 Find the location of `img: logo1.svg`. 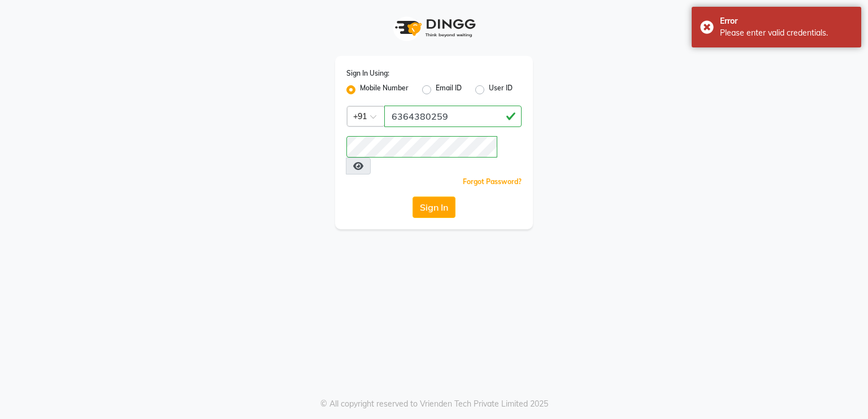

img: logo1.svg is located at coordinates (434, 28).